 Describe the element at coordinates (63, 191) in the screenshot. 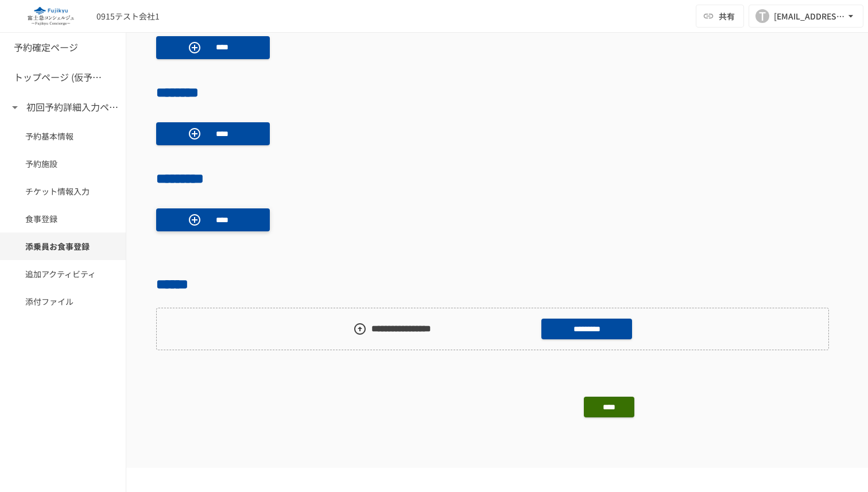

I see `span: チケット情報入力` at that location.